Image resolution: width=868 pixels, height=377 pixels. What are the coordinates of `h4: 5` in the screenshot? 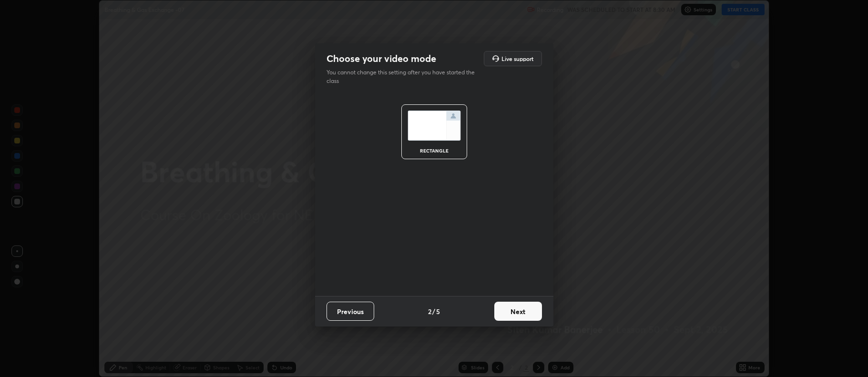 It's located at (438, 311).